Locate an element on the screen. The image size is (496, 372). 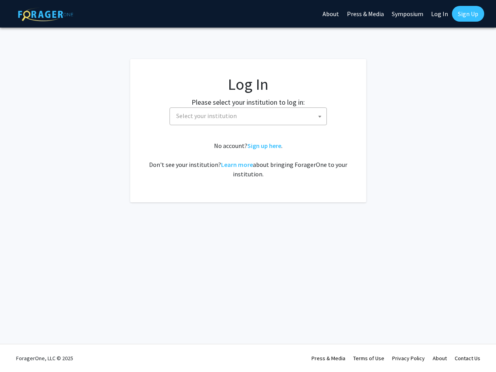
a: Sign up here is located at coordinates (264, 146).